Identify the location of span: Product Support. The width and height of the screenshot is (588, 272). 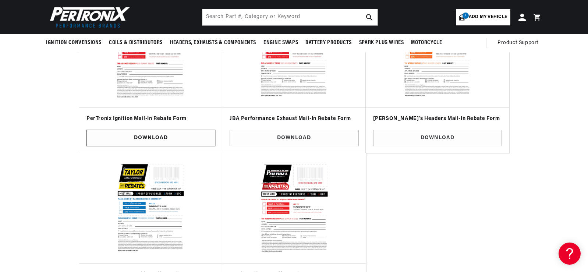
(517, 43).